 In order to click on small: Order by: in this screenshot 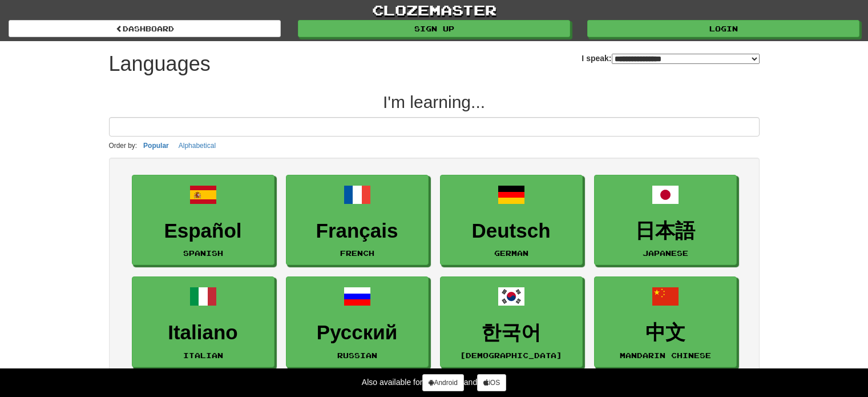, I will do `click(123, 146)`.